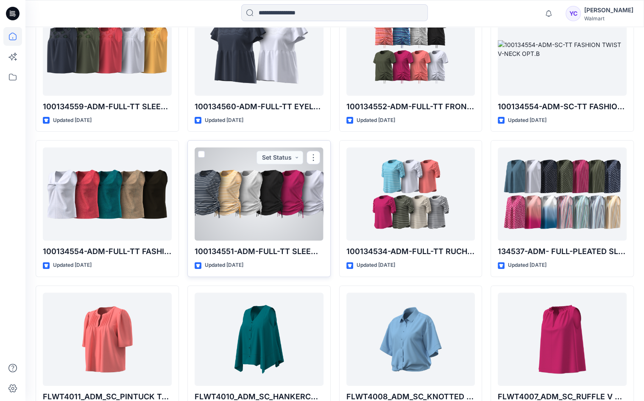 The image size is (644, 401). What do you see at coordinates (259, 194) in the screenshot?
I see `a: 100134551-ADM-FULL-TT SLEEVELESS CINCH TOP` at bounding box center [259, 194].